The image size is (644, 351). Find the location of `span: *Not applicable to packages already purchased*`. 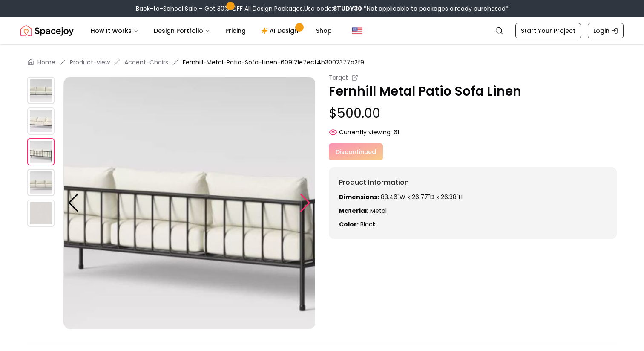

span: *Not applicable to packages already purchased* is located at coordinates (435, 8).